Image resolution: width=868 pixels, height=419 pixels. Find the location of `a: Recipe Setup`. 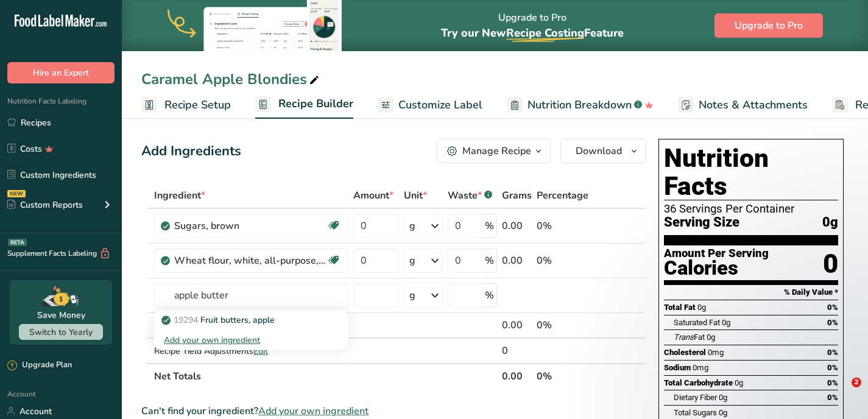

a: Recipe Setup is located at coordinates (186, 105).